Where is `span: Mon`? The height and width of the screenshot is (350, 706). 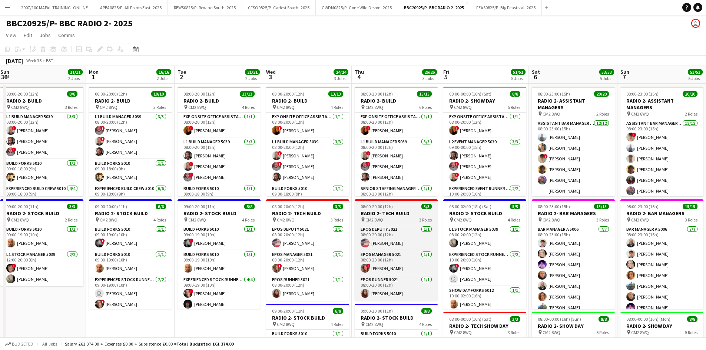
span: Mon is located at coordinates (94, 72).